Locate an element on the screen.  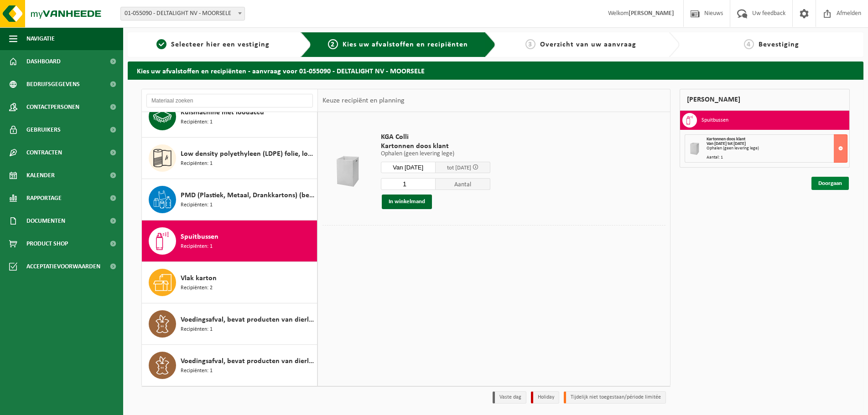
span: 01-055090 - DELTALIGHT NV - MOORSELE is located at coordinates (183, 14).